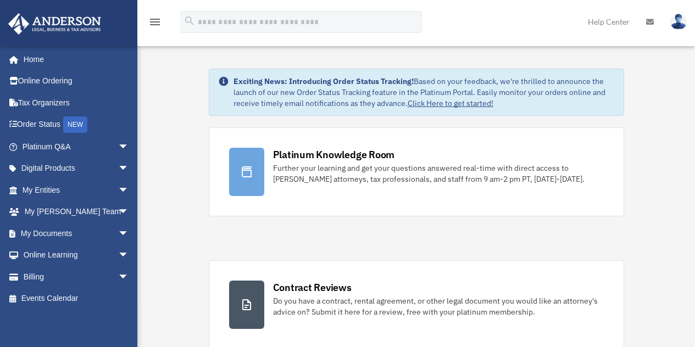 The image size is (695, 347). Describe the element at coordinates (75, 125) in the screenshot. I see `div: NEW` at that location.